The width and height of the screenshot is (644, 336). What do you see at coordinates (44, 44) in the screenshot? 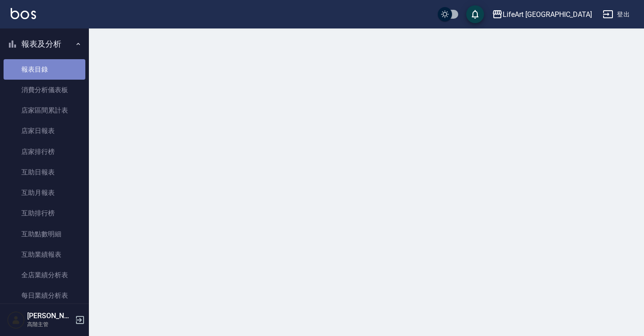
I see `button: 報表及分析` at bounding box center [44, 44].